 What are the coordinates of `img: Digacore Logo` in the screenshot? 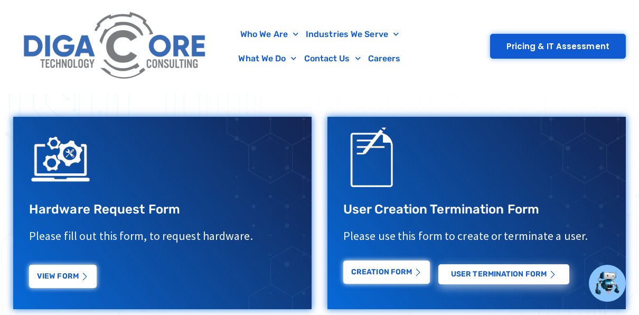 It's located at (115, 46).